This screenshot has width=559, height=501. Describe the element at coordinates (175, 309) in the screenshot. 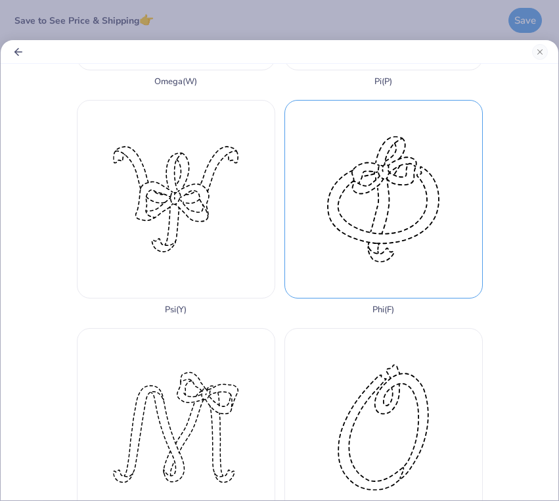

I see `div: Psi ( Y )` at that location.